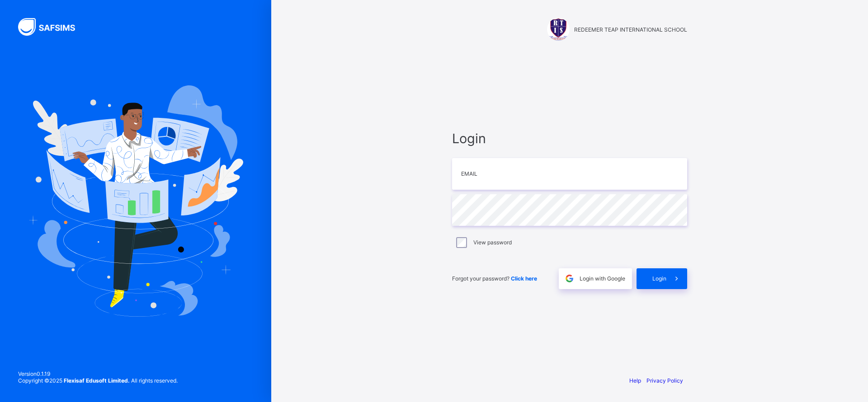 The height and width of the screenshot is (402, 868). I want to click on span: Version 0.1.19, so click(98, 374).